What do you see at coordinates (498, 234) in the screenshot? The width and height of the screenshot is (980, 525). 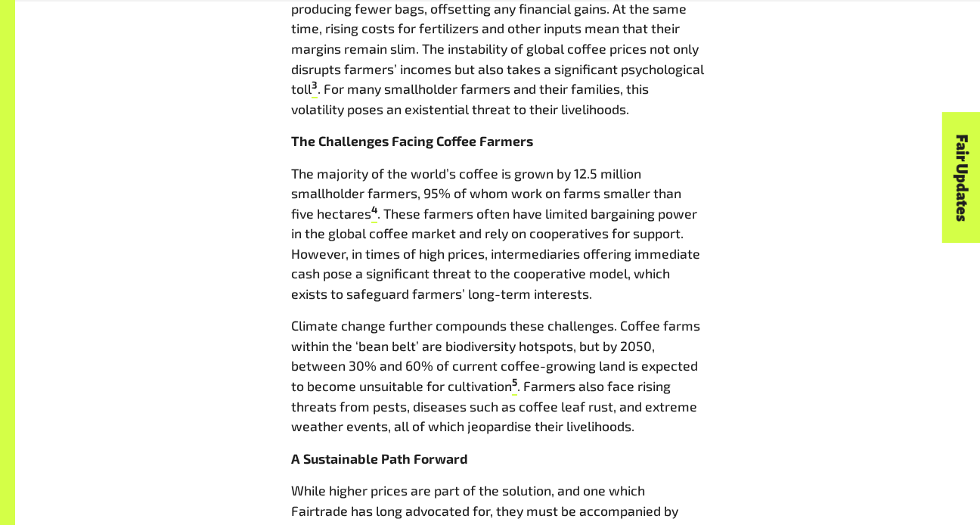 I see `p: The majority of the world’s coffee is grown by 12.5 million smallholder farmers, 95% of whom work...` at bounding box center [498, 234].